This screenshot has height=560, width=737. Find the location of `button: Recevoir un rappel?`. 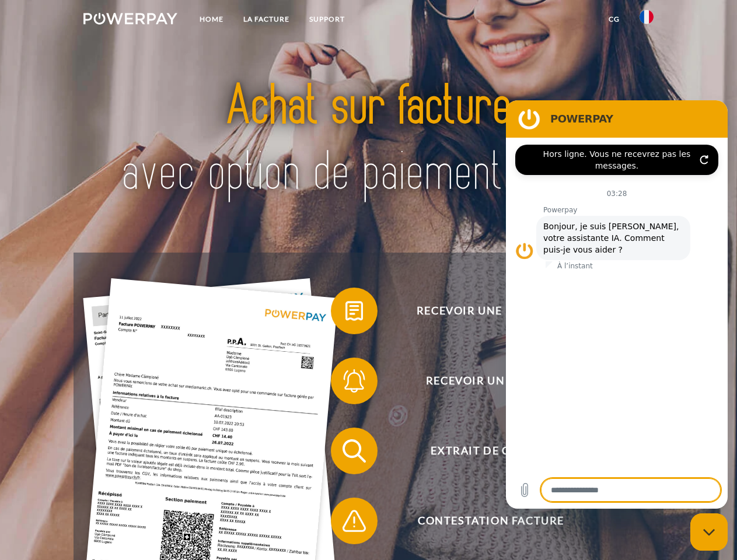

button: Recevoir un rappel? is located at coordinates (482, 381).